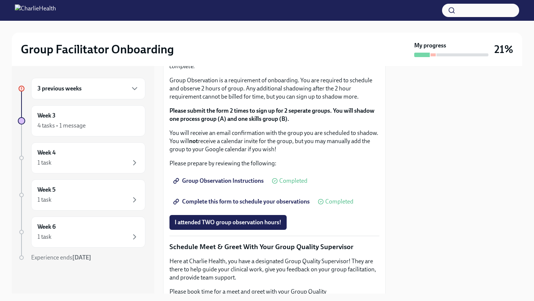 This screenshot has width=534, height=301. Describe the element at coordinates (430, 46) in the screenshot. I see `strong: My progress` at that location.